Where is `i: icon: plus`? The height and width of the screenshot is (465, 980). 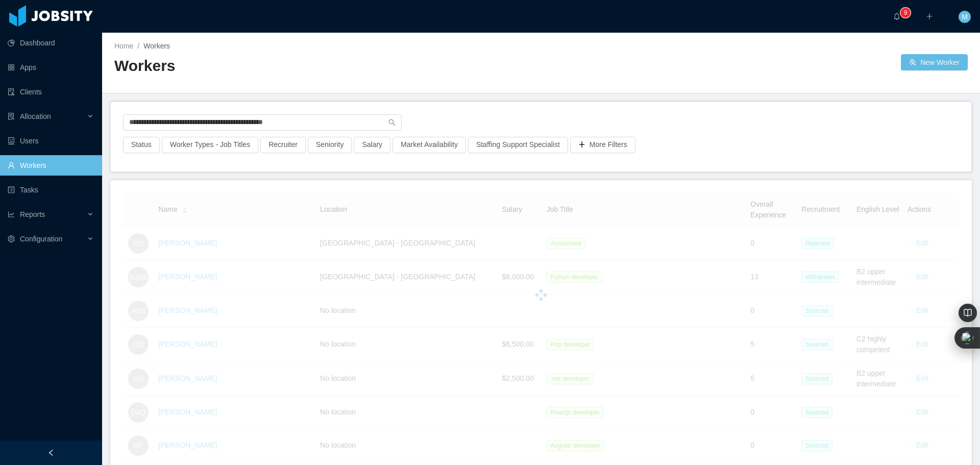
i: icon: plus is located at coordinates (929, 16).